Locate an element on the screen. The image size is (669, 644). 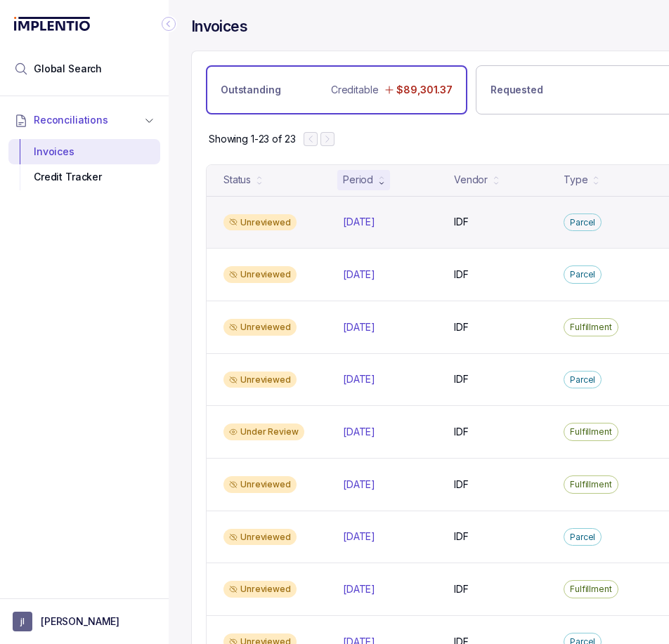
div: Reconciliations is located at coordinates (85, 164).